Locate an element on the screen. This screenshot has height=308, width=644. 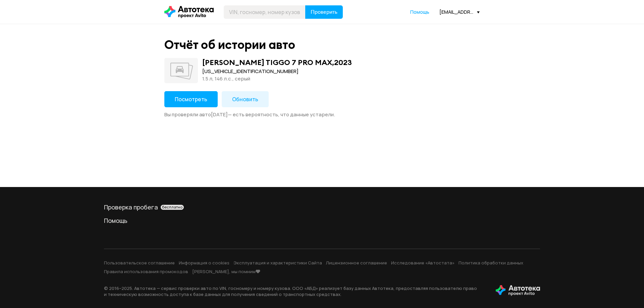
p: Правила использования промокодов is located at coordinates (146, 272).